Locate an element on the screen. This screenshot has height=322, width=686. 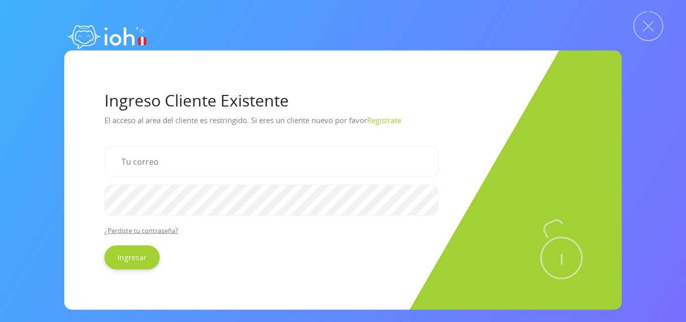
img: Cerrar is located at coordinates (648, 26).